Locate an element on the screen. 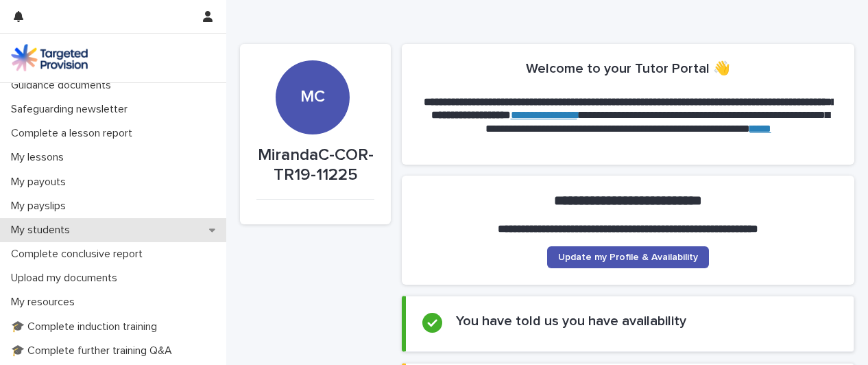  p: My lessons is located at coordinates (40, 158).